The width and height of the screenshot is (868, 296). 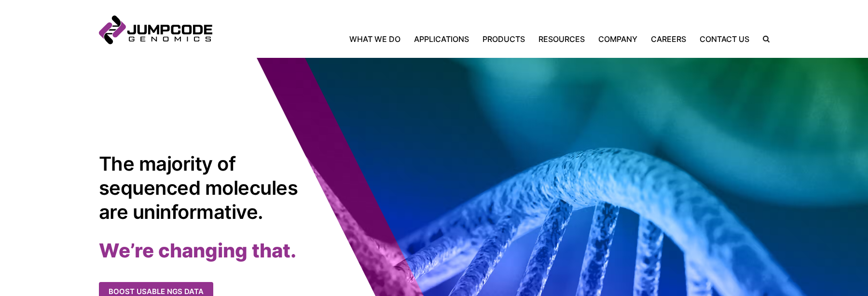 What do you see at coordinates (504, 39) in the screenshot?
I see `a: Products` at bounding box center [504, 39].